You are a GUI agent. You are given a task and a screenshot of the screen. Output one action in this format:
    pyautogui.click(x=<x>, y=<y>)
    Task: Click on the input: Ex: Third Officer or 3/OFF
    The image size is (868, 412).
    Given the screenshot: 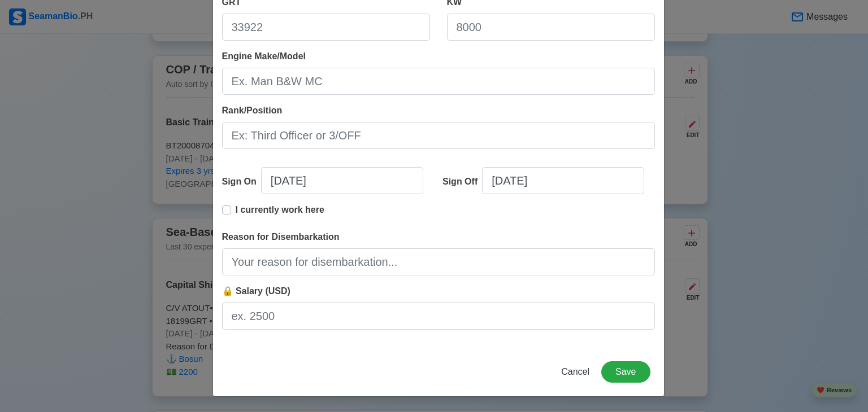 What is the action you would take?
    pyautogui.click(x=439, y=136)
    